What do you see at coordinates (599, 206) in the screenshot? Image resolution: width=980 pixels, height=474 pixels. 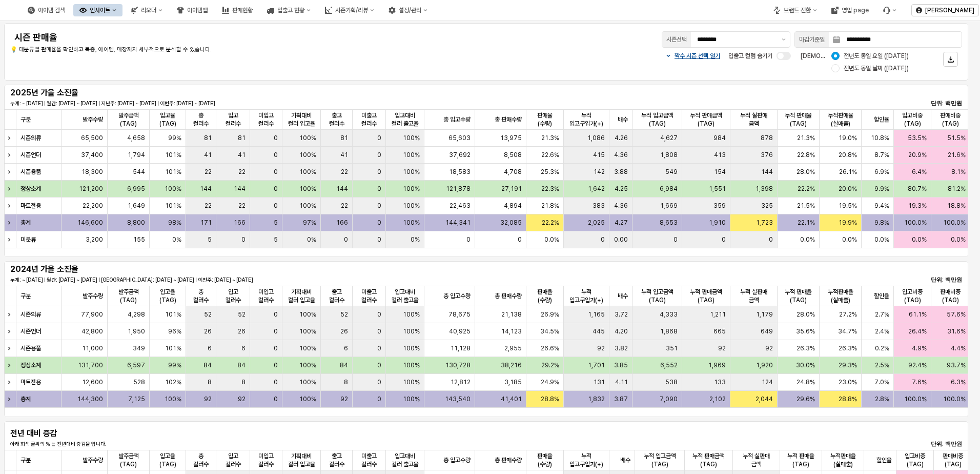 I see `span: 383` at bounding box center [599, 206].